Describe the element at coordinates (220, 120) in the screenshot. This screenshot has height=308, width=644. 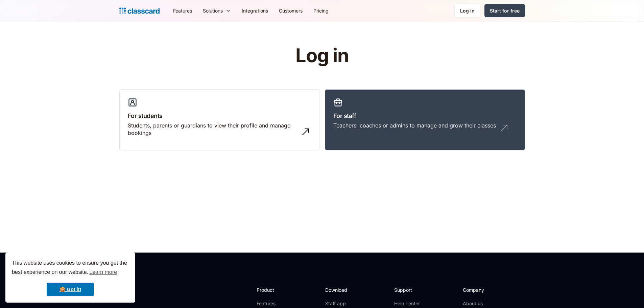
I see `a: For studentsStudents, parents or guardians to view their profile and manage bookings` at that location.